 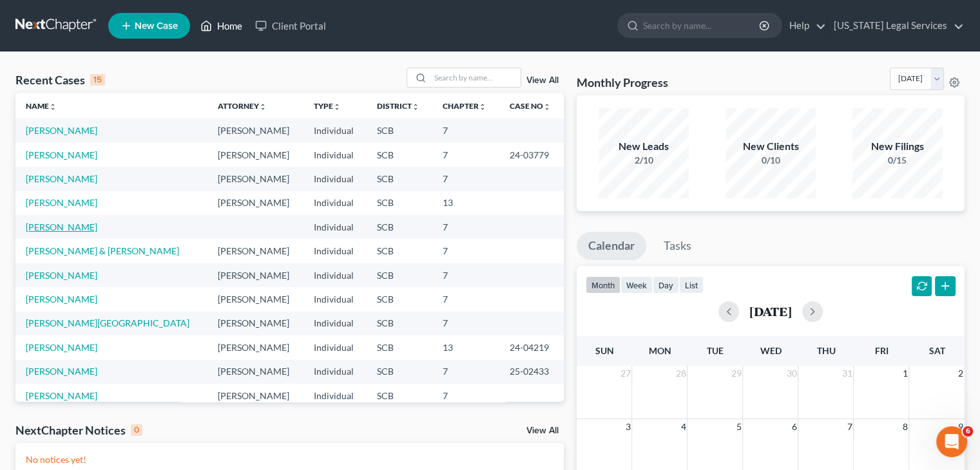 What do you see at coordinates (531, 371) in the screenshot?
I see `td: 25-02433` at bounding box center [531, 371].